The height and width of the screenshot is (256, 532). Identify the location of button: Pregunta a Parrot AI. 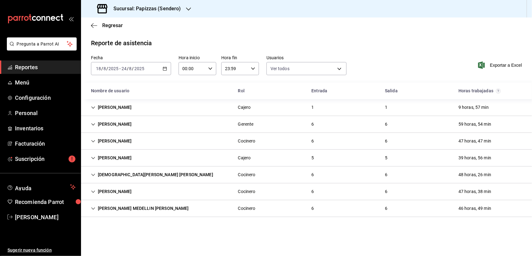
(42, 44).